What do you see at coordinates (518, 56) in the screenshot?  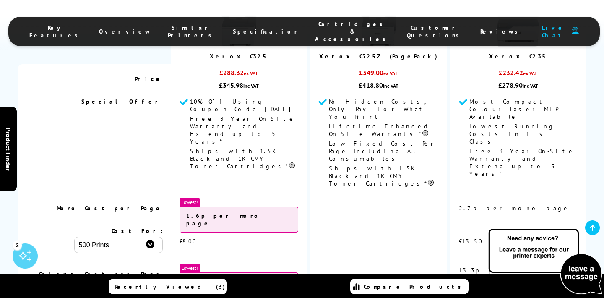 I see `a: Xerox C235` at bounding box center [518, 56].